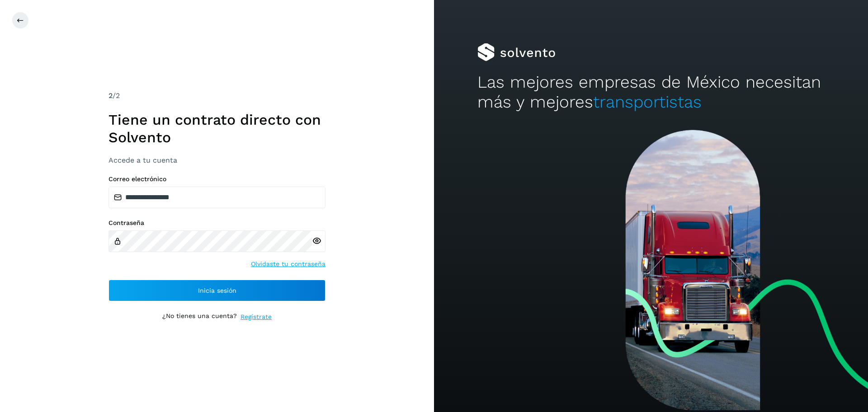  Describe the element at coordinates (217, 291) in the screenshot. I see `span: Inicia sesión` at that location.